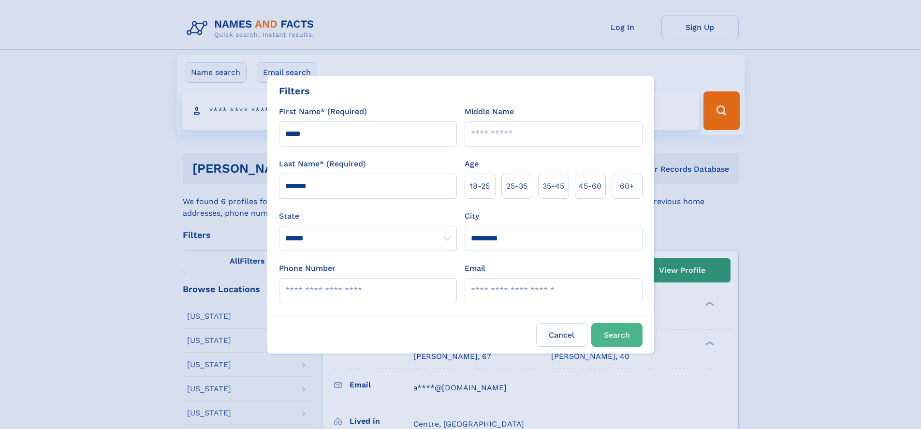  Describe the element at coordinates (562, 334) in the screenshot. I see `label: Cancel` at that location.